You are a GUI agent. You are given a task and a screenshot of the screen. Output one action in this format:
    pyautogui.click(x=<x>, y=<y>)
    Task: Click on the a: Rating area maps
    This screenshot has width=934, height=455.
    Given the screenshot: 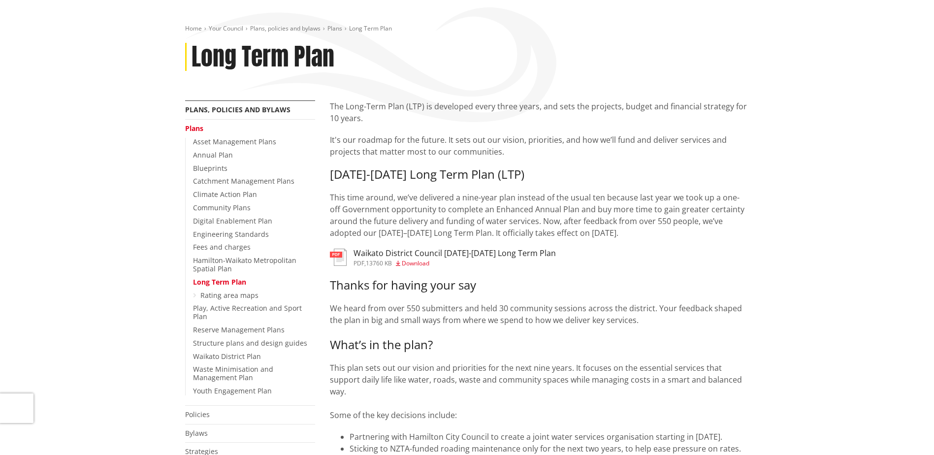 What is the action you would take?
    pyautogui.click(x=229, y=295)
    